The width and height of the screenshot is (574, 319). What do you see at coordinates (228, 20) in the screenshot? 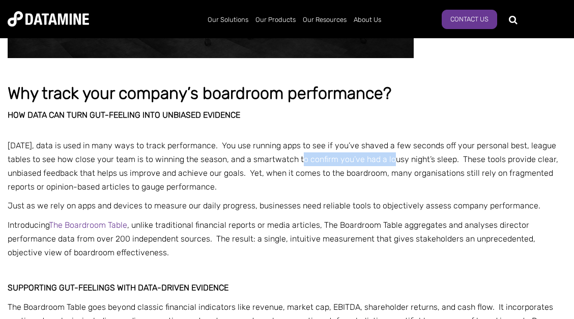
I see `a: Our Solutions` at bounding box center [228, 20].